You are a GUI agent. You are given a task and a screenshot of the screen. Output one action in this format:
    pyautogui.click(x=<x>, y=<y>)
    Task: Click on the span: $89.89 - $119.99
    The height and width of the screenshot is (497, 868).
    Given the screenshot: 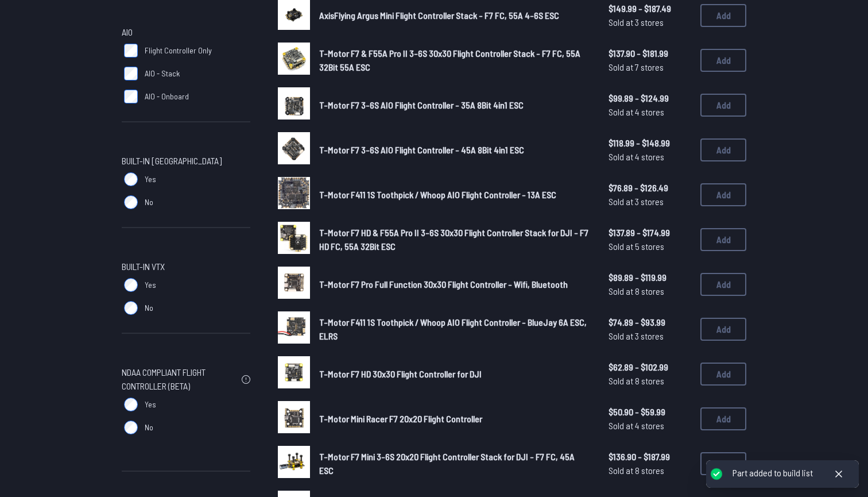 What is the action you would take?
    pyautogui.click(x=650, y=278)
    